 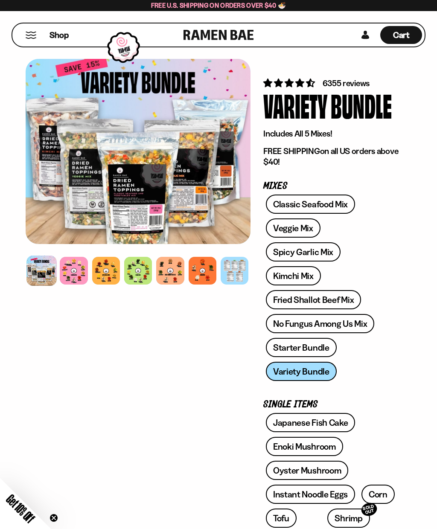 What do you see at coordinates (218, 5) in the screenshot?
I see `span: Free U.S. Shipping on Orders over $40 🍜` at bounding box center [218, 5].